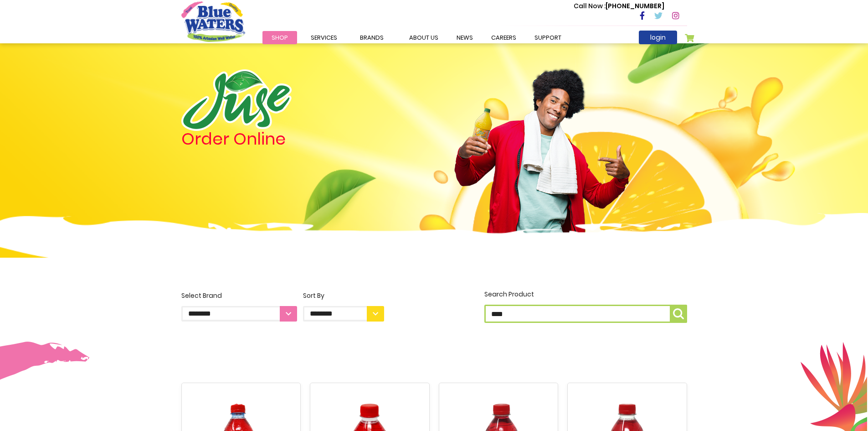 The width and height of the screenshot is (868, 431). I want to click on span: Services, so click(324, 37).